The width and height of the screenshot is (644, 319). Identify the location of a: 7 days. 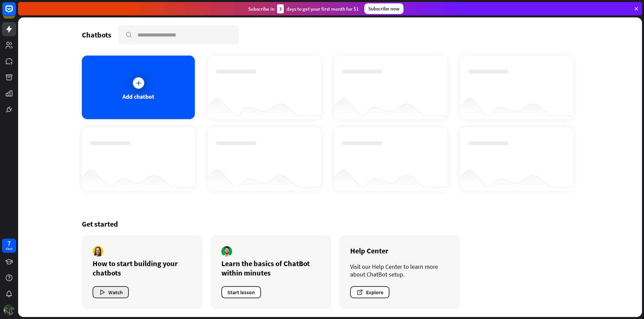
(9, 246).